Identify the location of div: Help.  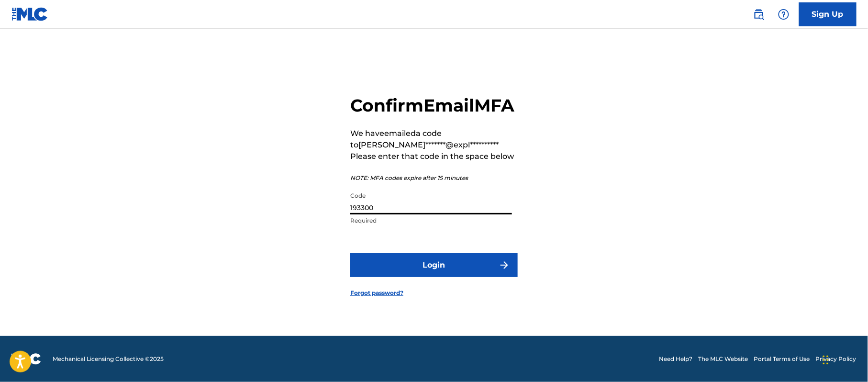
(784, 14).